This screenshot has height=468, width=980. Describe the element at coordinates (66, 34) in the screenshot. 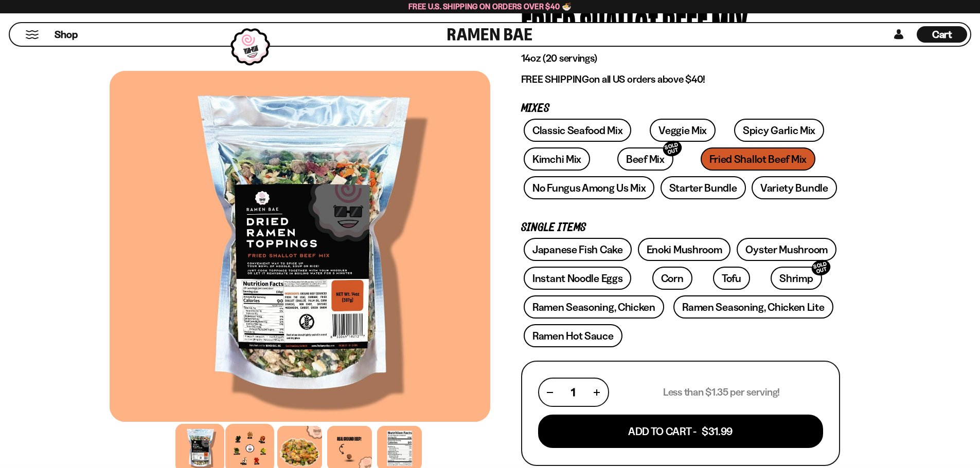

I see `span: Shop` at that location.